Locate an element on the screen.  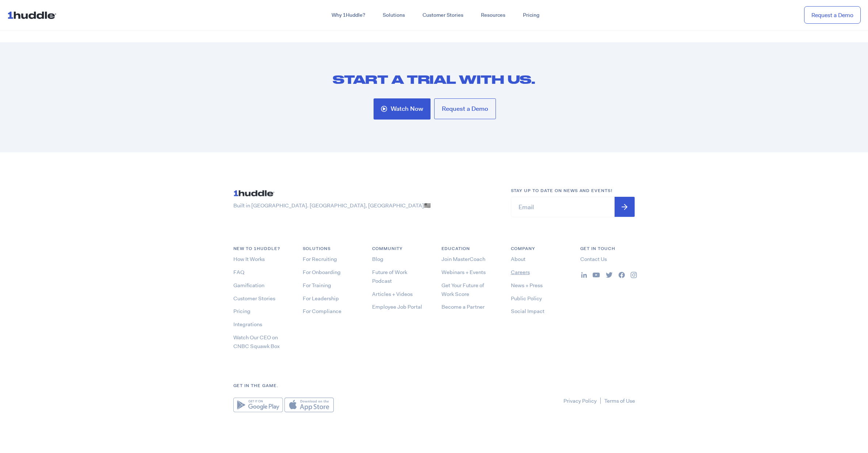
a: Why 1Huddle? is located at coordinates (348, 16).